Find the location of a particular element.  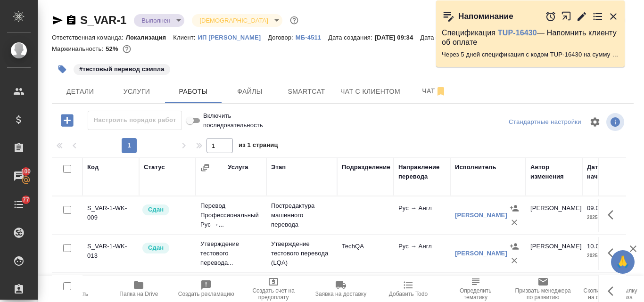

button: Папка на Drive is located at coordinates (138, 289).